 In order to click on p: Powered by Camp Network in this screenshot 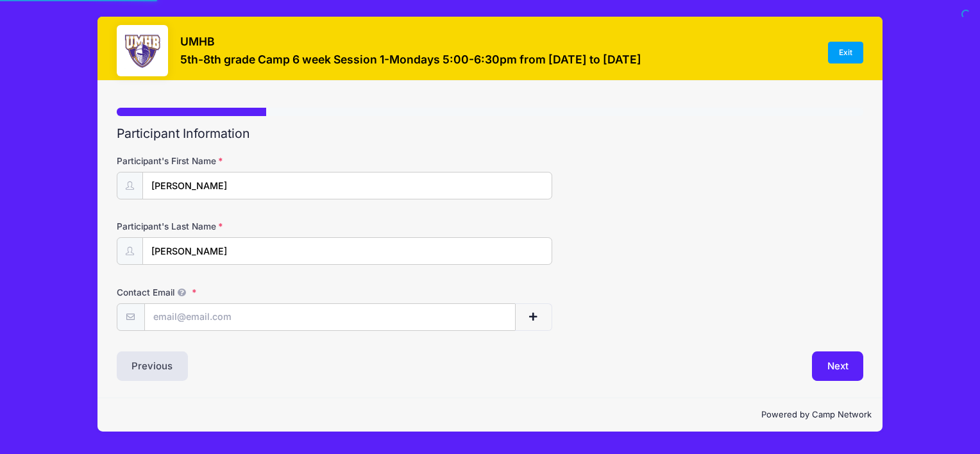, I will do `click(490, 415)`.